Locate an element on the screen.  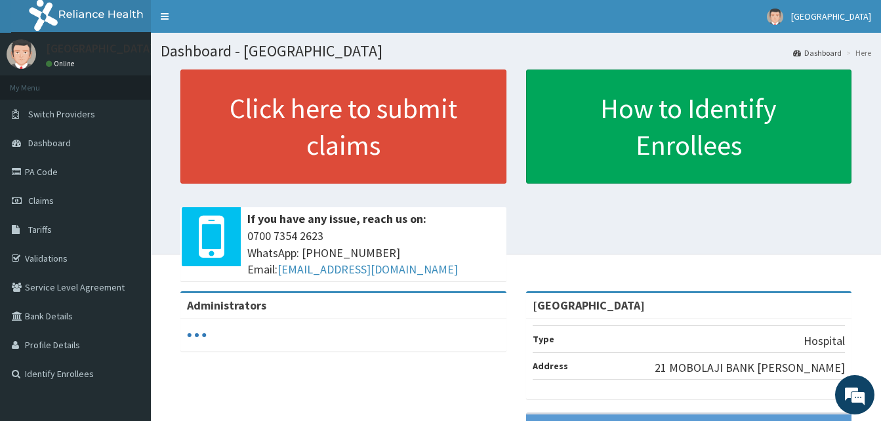
span: Switch Providers is located at coordinates (62, 114).